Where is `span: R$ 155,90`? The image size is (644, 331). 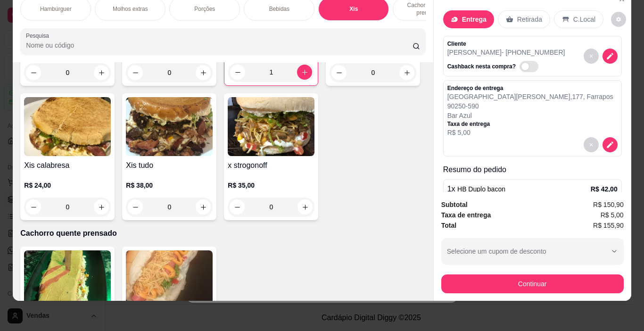 span: R$ 155,90 is located at coordinates (608, 225).